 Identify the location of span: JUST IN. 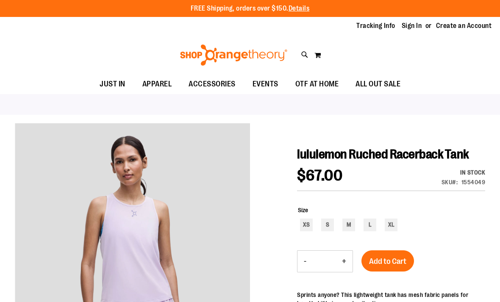
(112, 84).